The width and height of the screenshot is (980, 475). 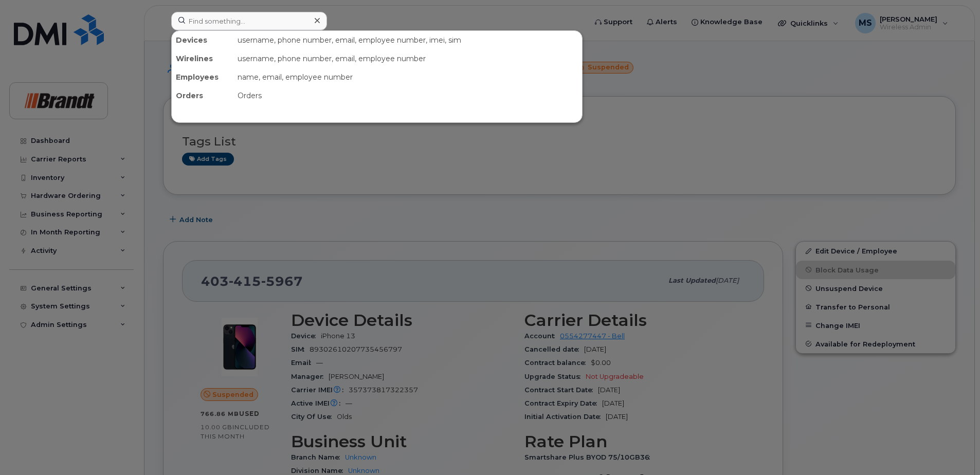 What do you see at coordinates (408, 59) in the screenshot?
I see `div: username, phone number, email, employee number` at bounding box center [408, 59].